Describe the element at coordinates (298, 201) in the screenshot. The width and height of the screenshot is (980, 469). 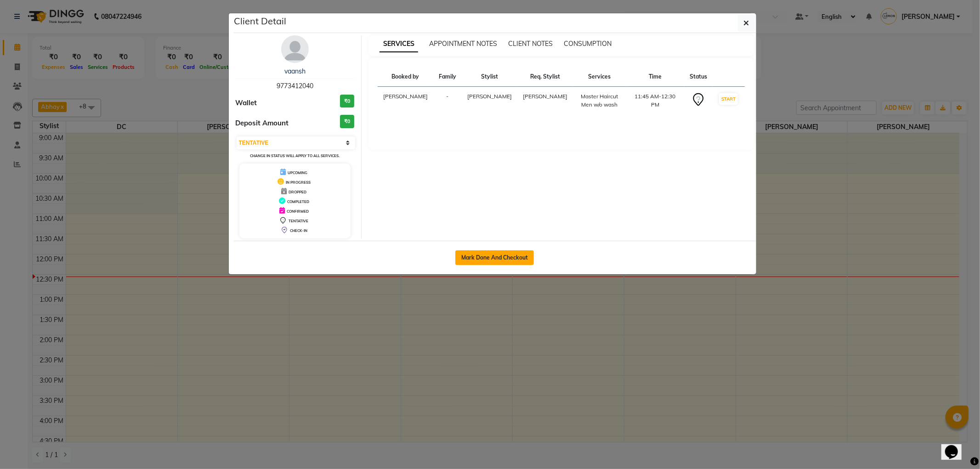
I see `span: COMPLETED` at that location.